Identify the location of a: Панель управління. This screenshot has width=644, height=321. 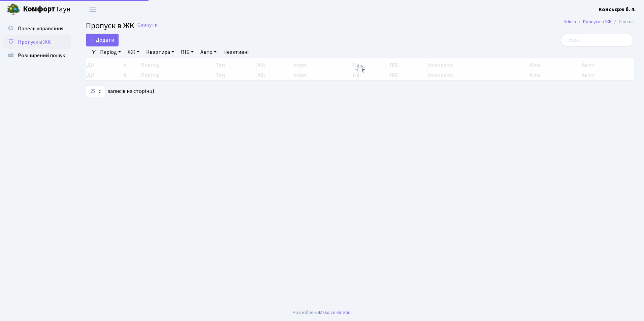
(37, 29).